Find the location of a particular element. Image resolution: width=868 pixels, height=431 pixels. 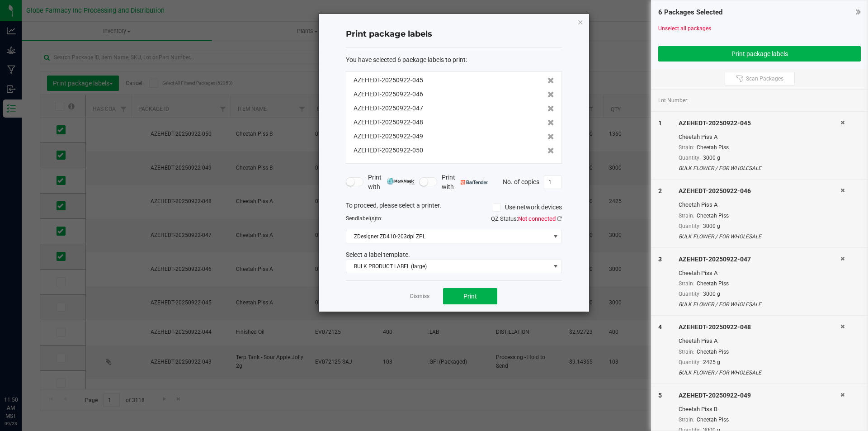

span: 4 is located at coordinates (660, 327).